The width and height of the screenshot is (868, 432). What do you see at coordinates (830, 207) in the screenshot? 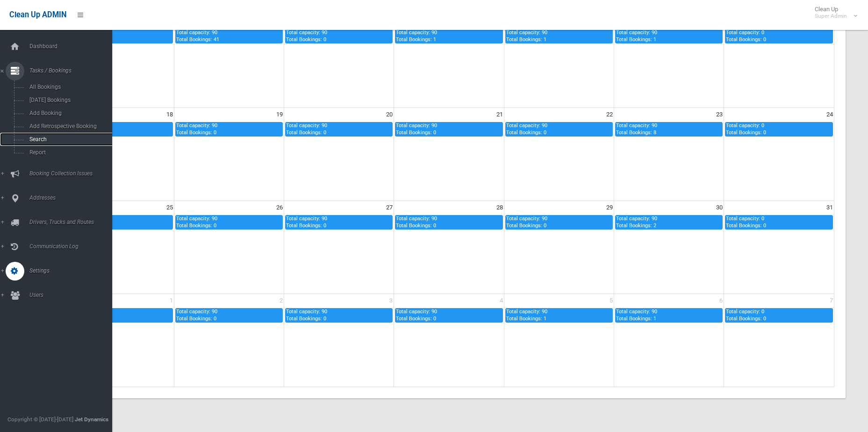
I see `span: 31` at bounding box center [830, 207].